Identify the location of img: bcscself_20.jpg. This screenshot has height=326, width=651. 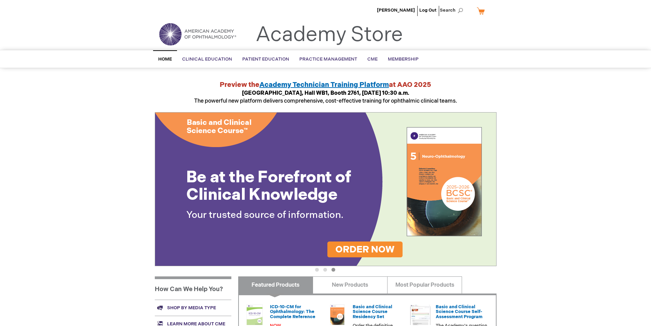
(420, 314).